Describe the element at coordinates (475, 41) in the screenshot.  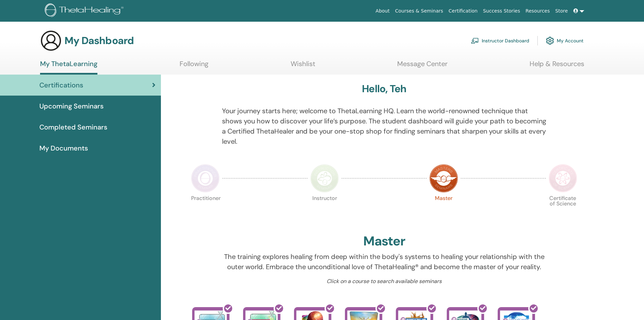
I see `img: chalkboard-teacher.svg` at that location.